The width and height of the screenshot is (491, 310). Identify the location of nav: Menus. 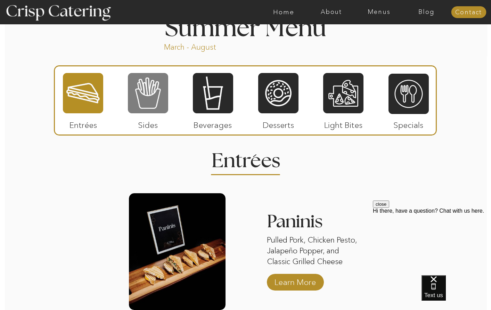
(378, 12).